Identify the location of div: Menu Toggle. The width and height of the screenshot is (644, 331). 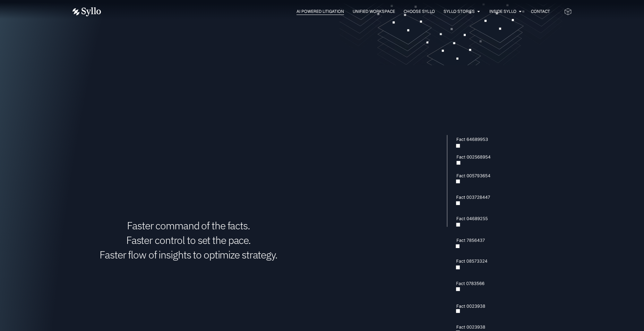
(332, 12).